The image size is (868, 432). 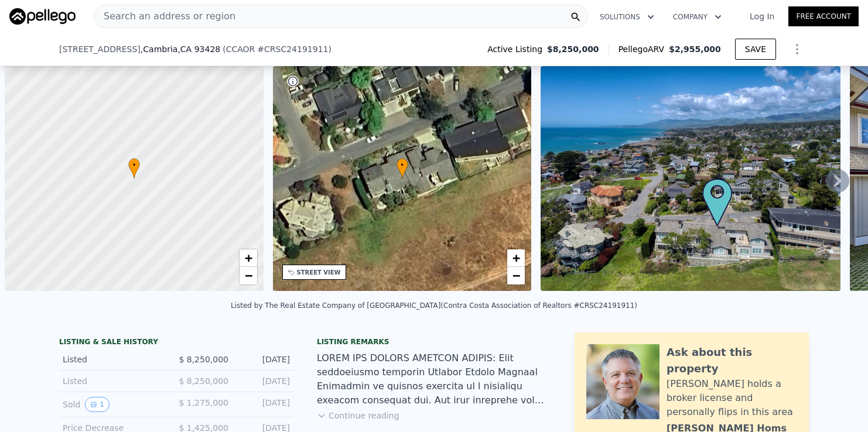 I want to click on span: $ 1,275,000, so click(x=203, y=403).